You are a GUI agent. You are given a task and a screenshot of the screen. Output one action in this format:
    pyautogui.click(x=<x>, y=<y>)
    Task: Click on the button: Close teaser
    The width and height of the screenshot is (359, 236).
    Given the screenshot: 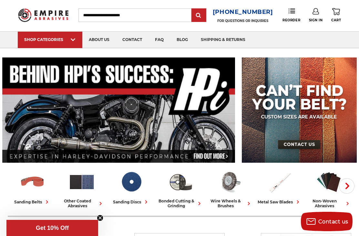 What is the action you would take?
    pyautogui.click(x=100, y=218)
    